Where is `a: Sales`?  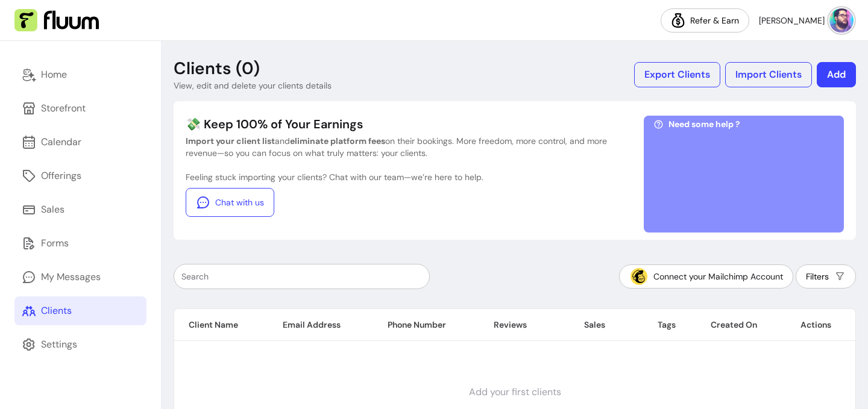
a: Sales is located at coordinates (80, 209).